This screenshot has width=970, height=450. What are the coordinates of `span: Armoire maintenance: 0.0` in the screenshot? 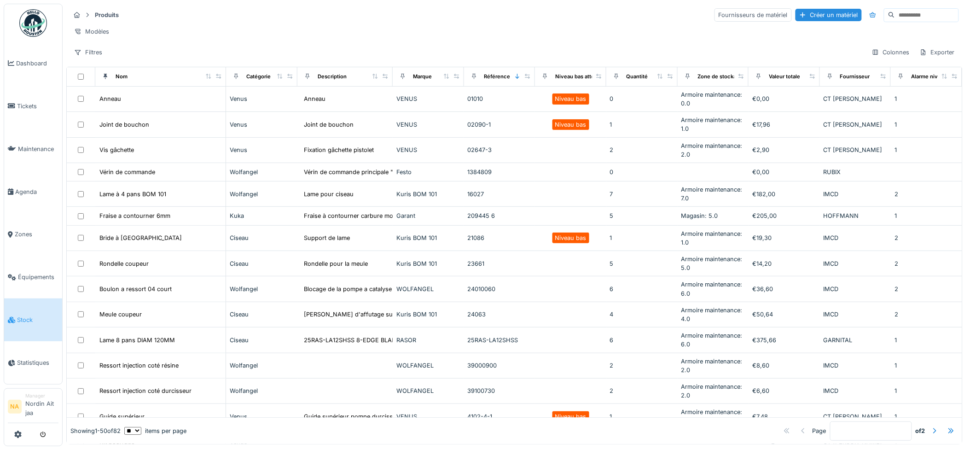 It's located at (712, 99).